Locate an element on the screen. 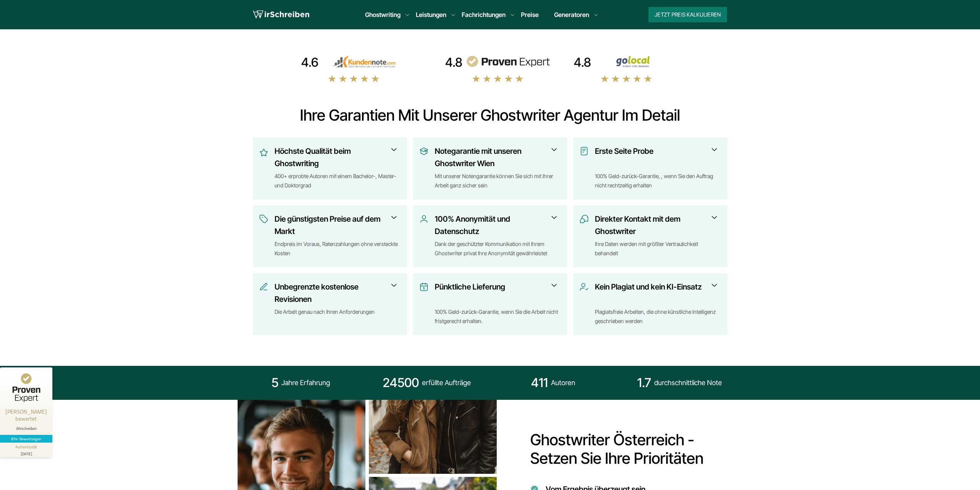 The image size is (980, 490). img: logo wirschreiben is located at coordinates (281, 14).